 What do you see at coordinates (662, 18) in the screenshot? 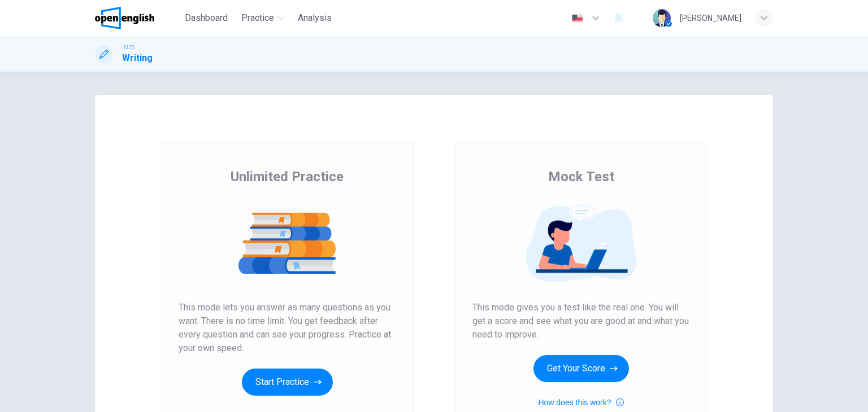
I see `img: Profile picture` at bounding box center [662, 18].